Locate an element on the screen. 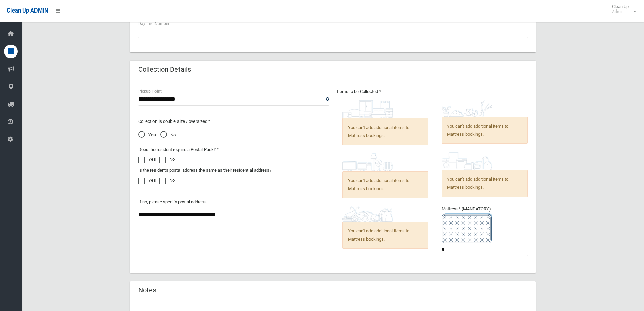 This screenshot has height=311, width=644. header: Collection Details is located at coordinates (164, 70).